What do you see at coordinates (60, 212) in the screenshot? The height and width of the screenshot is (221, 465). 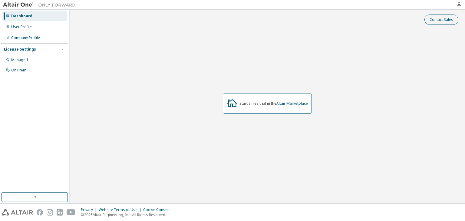 I see `img: linkedin.svg` at bounding box center [60, 212].